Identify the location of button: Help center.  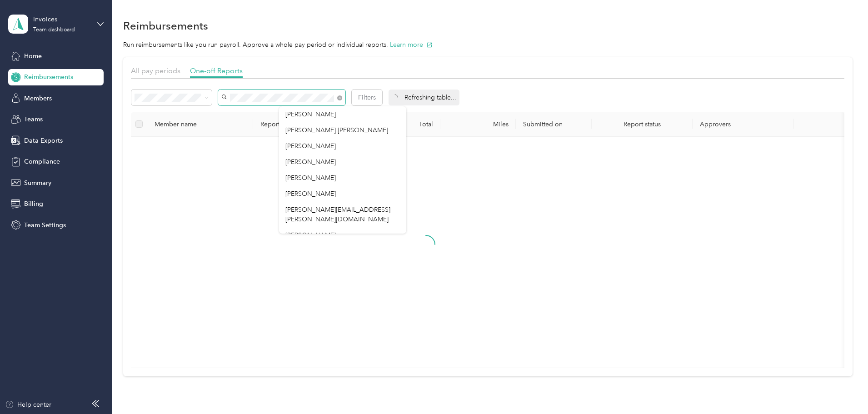
(28, 405).